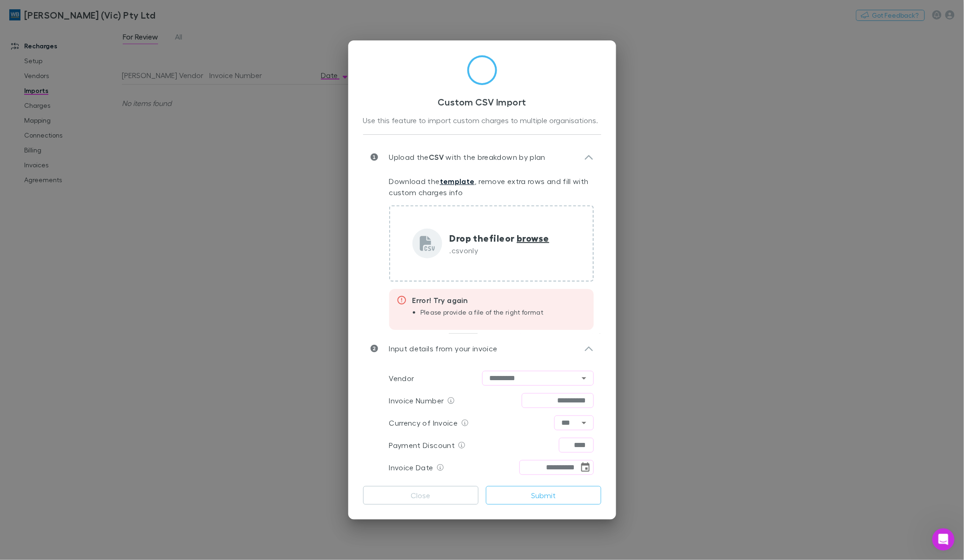 The height and width of the screenshot is (560, 964). I want to click on p: Payment Discount, so click(423, 445).